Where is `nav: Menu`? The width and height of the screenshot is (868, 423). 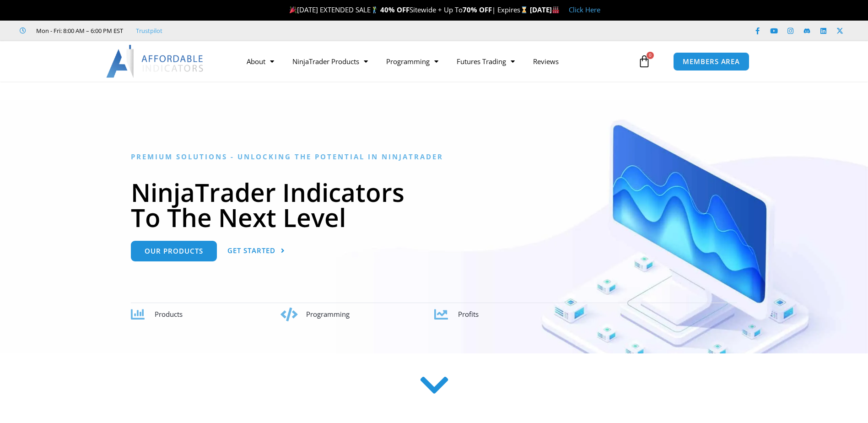
nav: Menu is located at coordinates (437, 61).